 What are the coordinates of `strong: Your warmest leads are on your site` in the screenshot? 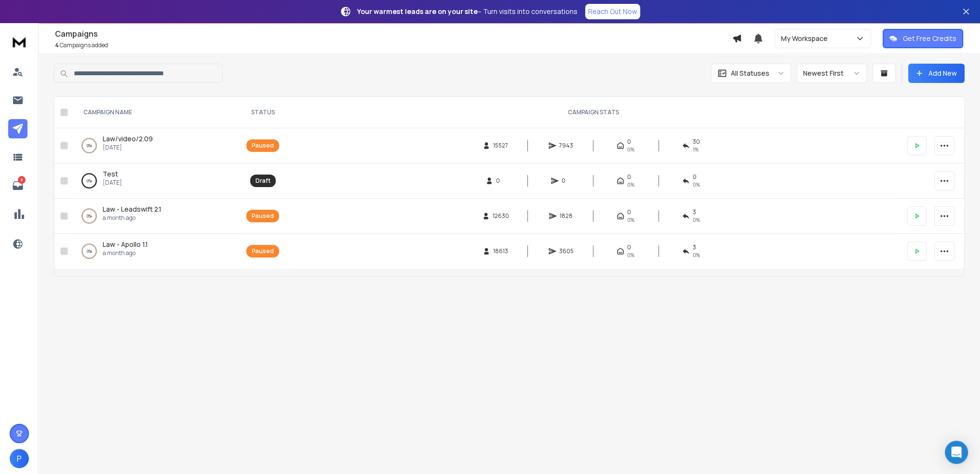 It's located at (418, 11).